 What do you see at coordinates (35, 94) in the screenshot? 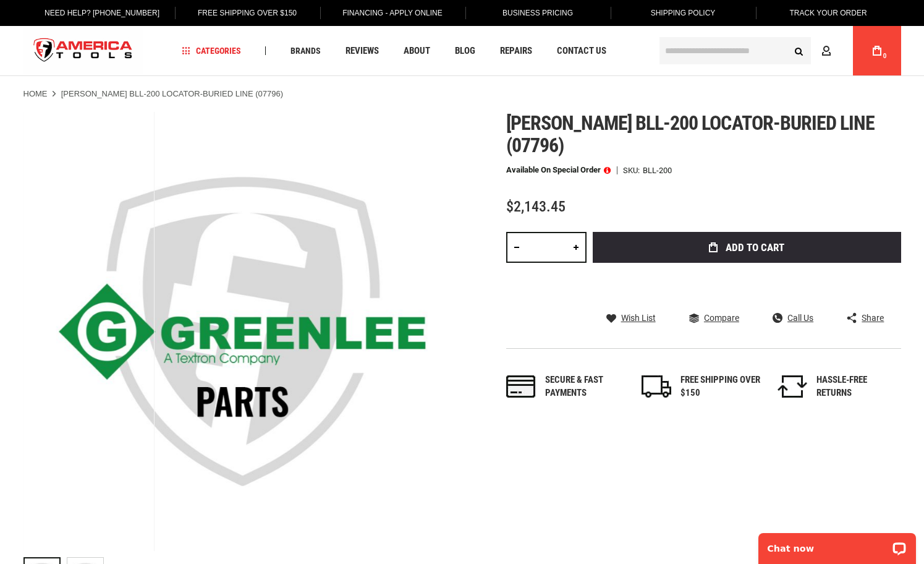
I see `a: Home` at bounding box center [35, 94].